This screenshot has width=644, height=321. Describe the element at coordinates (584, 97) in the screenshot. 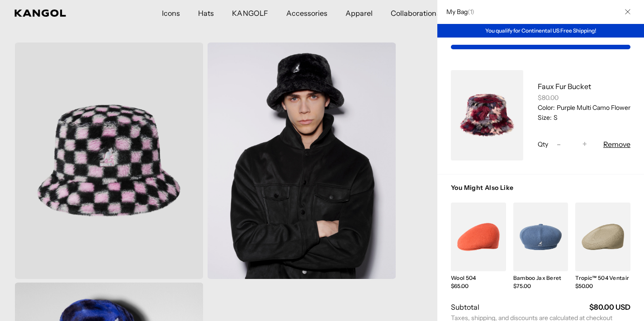

I see `div: $80.00` at that location.